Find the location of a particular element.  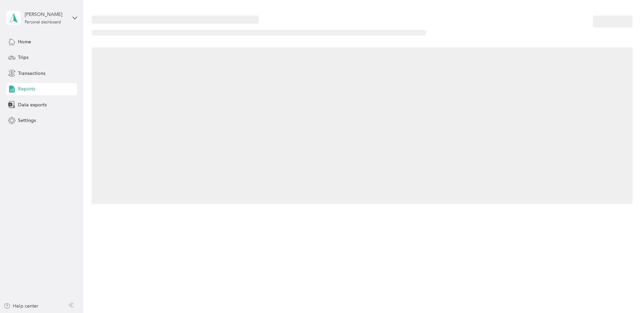

span: Reports is located at coordinates (27, 89).